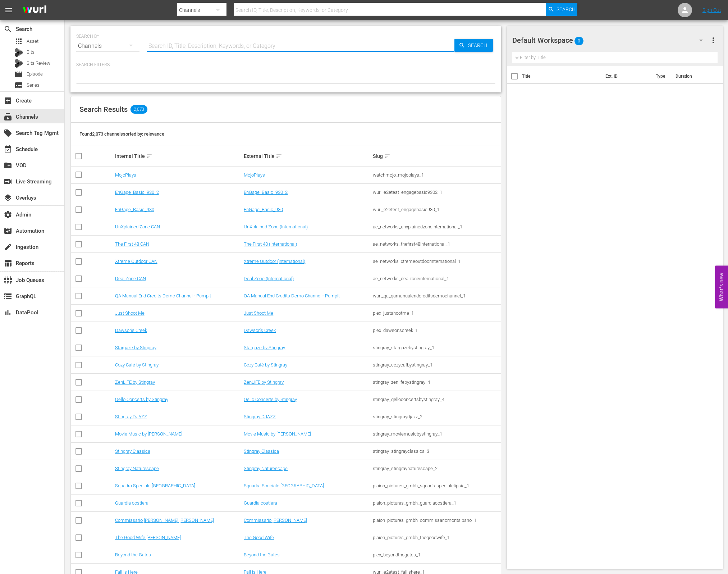 This screenshot has width=728, height=574. I want to click on div: ae_networks_unxplainedzoneinternational_1, so click(436, 226).